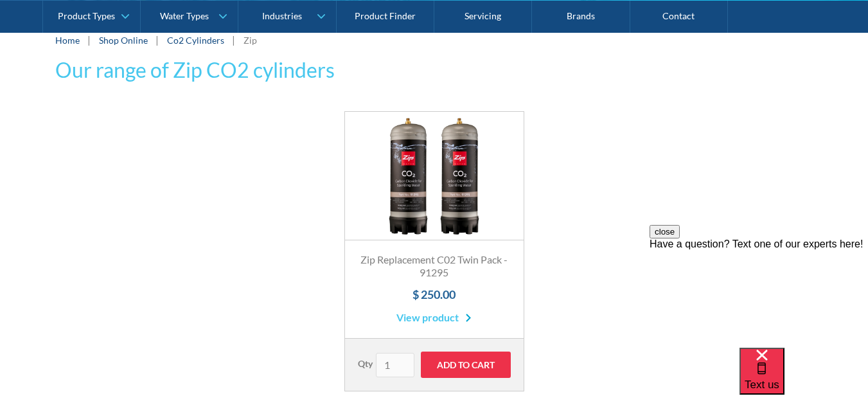 The height and width of the screenshot is (412, 868). I want to click on a: Home, so click(68, 40).